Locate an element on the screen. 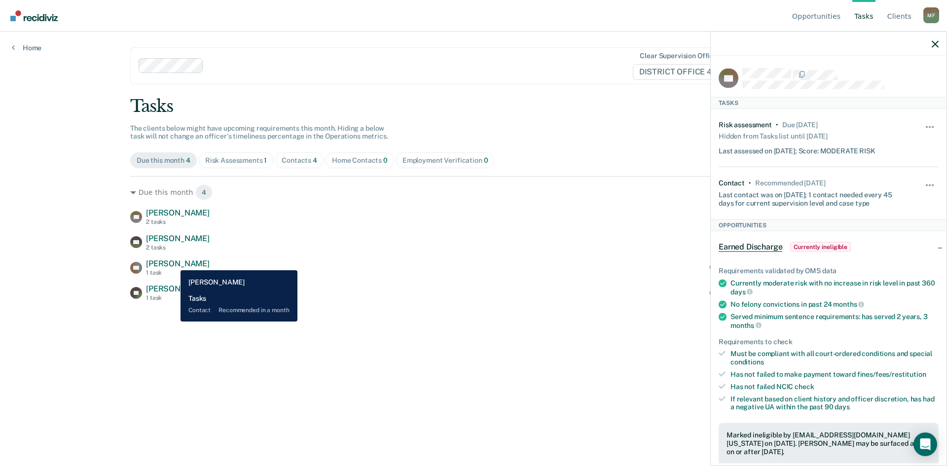  div: Served minimum sentence requirements: has served 2 years, 3 is located at coordinates (835, 321).